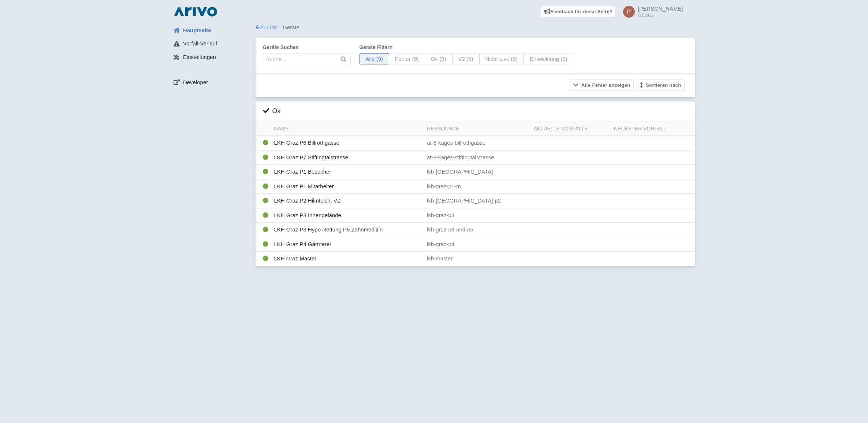 The image size is (868, 423). What do you see at coordinates (272, 111) in the screenshot?
I see `h3: Ok` at bounding box center [272, 111].